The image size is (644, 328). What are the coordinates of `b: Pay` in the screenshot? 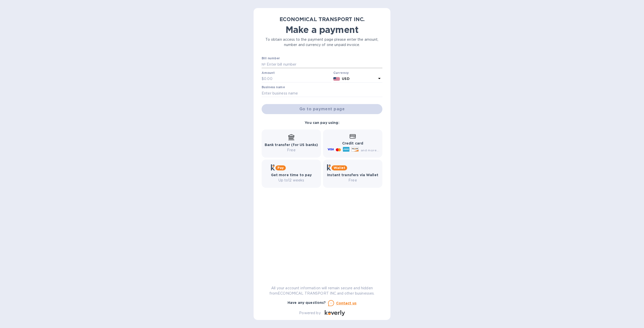 It's located at (281, 168).